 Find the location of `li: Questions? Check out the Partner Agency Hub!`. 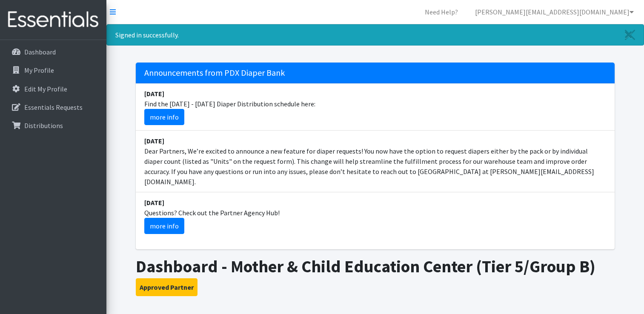

li: Questions? Check out the Partner Agency Hub! is located at coordinates (375, 216).